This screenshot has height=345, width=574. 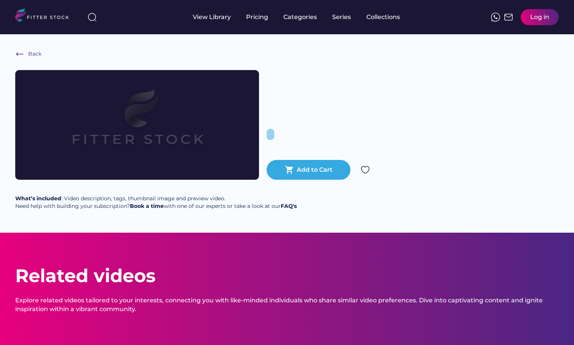 I want to click on img: meteor-icons_whatsapp%20%281%29.svg, so click(x=495, y=17).